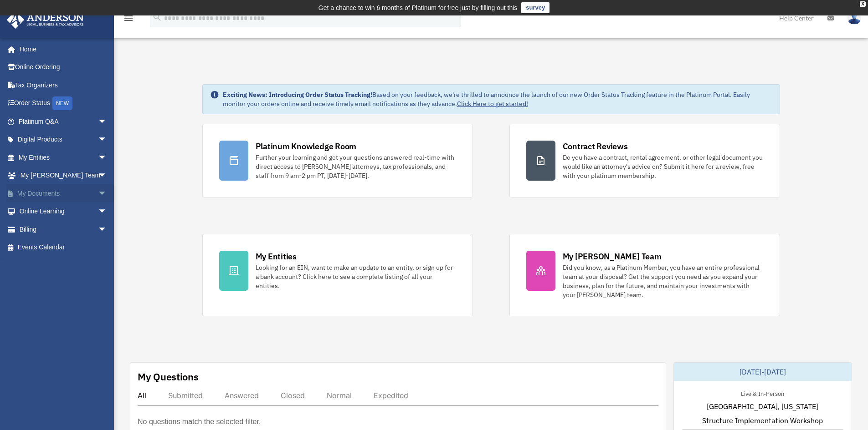 This screenshot has width=868, height=430. Describe the element at coordinates (306, 146) in the screenshot. I see `div: Platinum Knowledge Room` at that location.